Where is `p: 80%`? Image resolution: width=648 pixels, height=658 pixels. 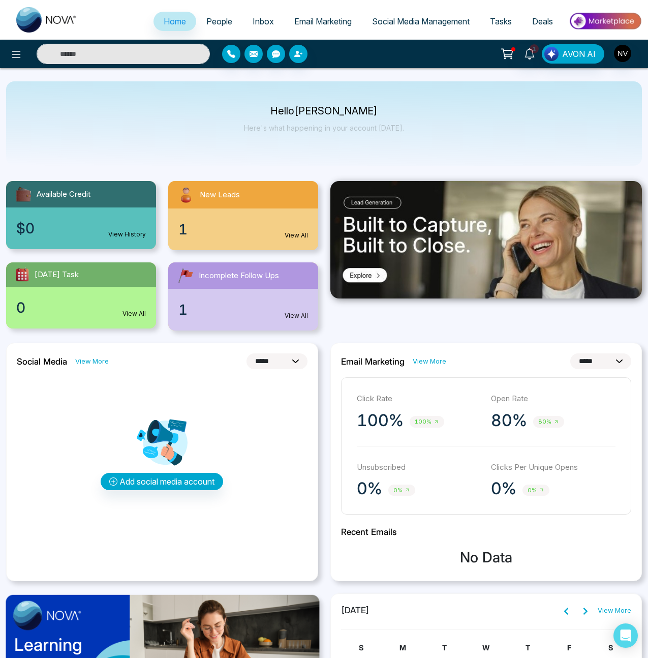
p: 80% is located at coordinates (509, 420).